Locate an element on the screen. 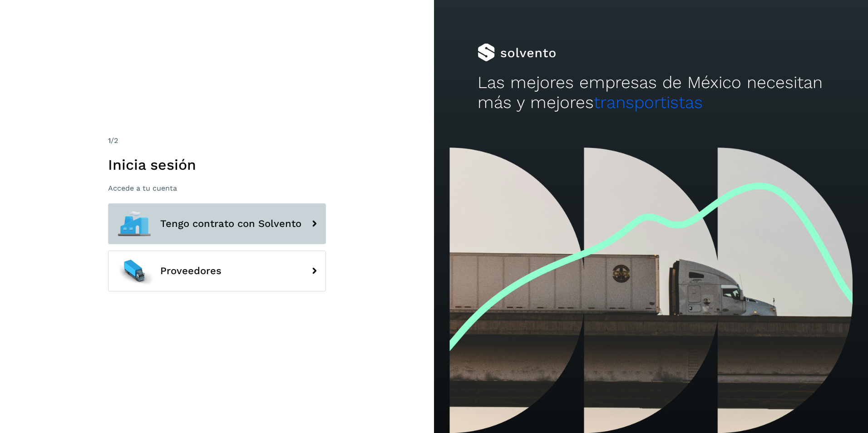 Image resolution: width=868 pixels, height=433 pixels. span: Proveedores is located at coordinates (191, 271).